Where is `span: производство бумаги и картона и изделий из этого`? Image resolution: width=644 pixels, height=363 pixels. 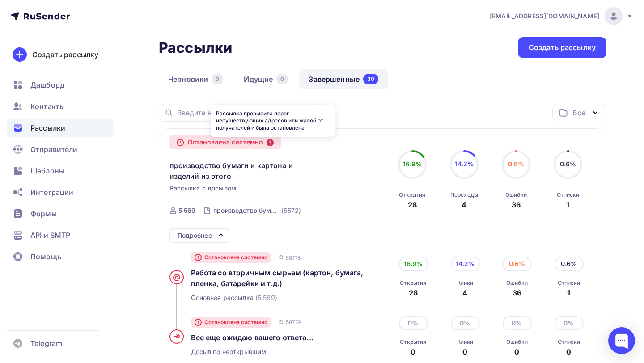
span: производство бумаги и картона и изделий из этого is located at coordinates (246, 171).